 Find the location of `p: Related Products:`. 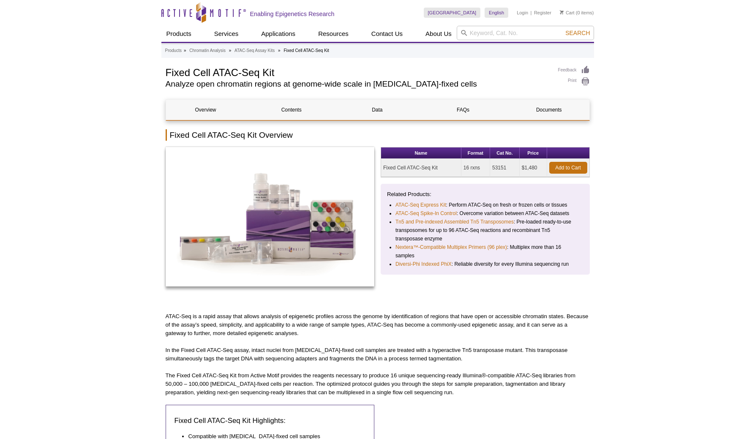

p: Related Products: is located at coordinates (485, 194).